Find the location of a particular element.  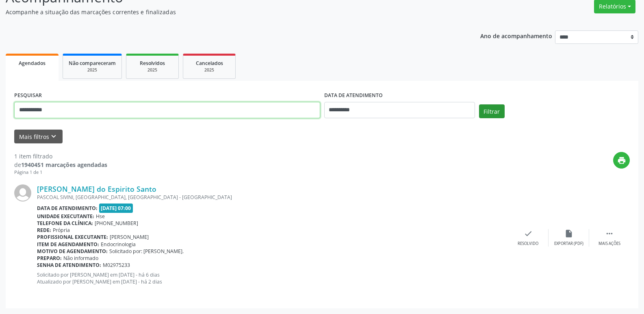

div: Página 1 de 1 is located at coordinates (60, 172).